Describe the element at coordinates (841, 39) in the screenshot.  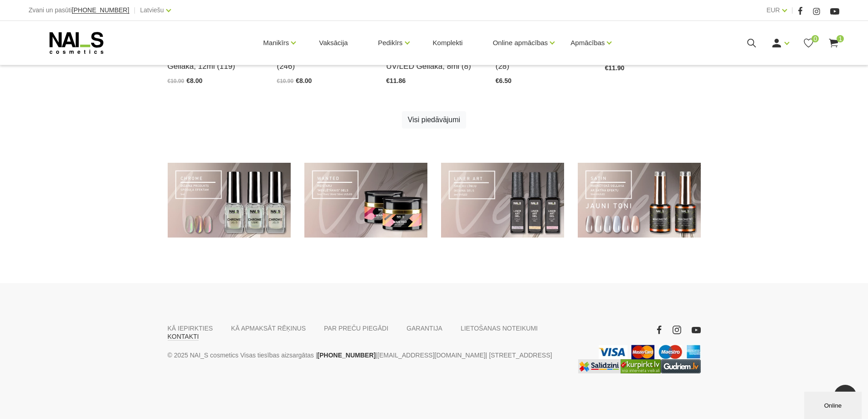
I see `span: 1` at that location.